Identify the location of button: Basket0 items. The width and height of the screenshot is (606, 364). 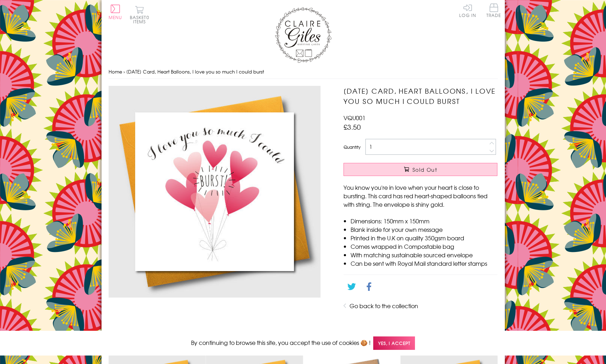
(139, 14).